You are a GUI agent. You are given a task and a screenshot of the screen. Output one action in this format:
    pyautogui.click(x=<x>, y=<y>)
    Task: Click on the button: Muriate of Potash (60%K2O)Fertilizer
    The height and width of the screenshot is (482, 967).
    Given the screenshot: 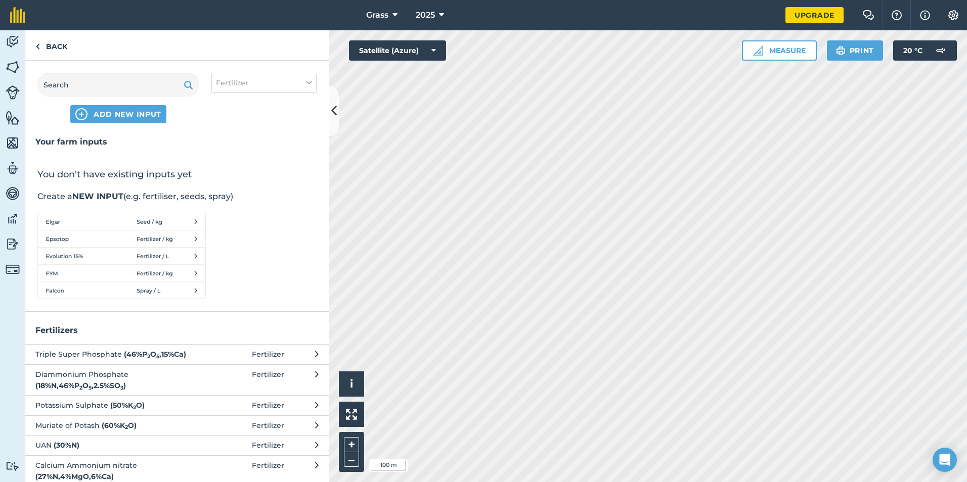 What is the action you would take?
    pyautogui.click(x=177, y=425)
    